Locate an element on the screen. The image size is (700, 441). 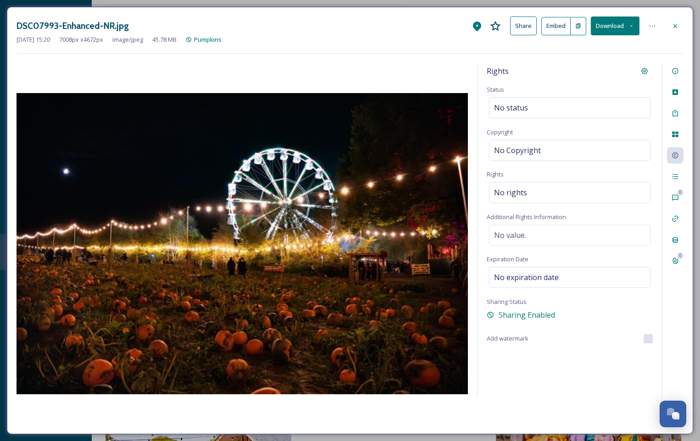
span: Add watermark is located at coordinates (507, 338).